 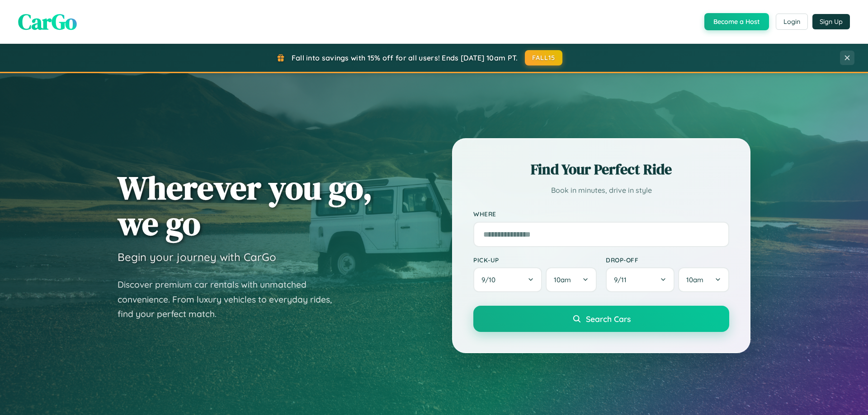 I want to click on h1: Wherever you go, we go, so click(x=245, y=205).